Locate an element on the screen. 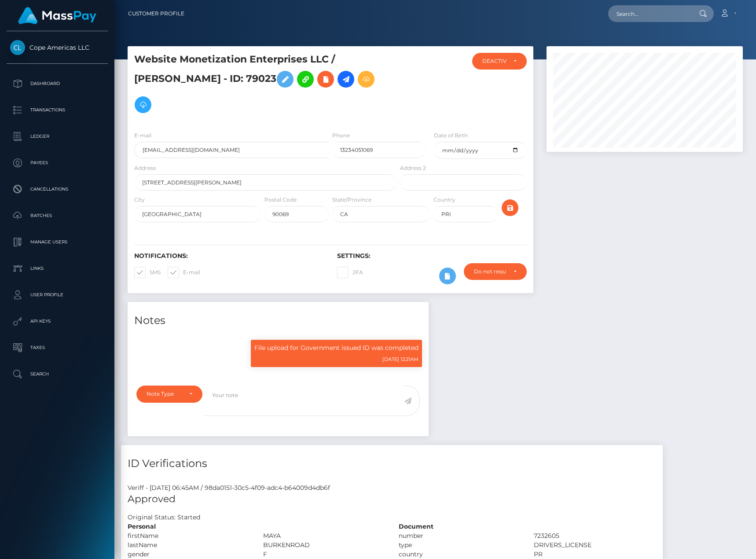  a: Dashboard is located at coordinates (58, 84).